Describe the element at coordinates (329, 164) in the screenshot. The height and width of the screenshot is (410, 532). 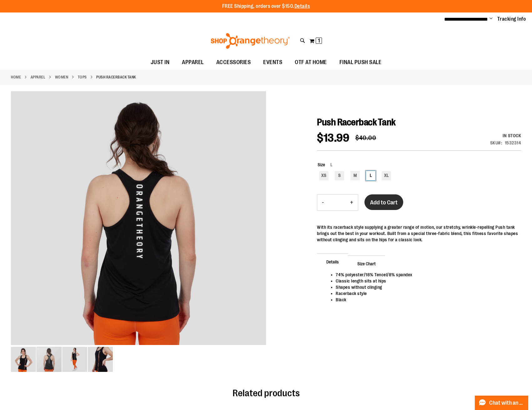
I see `span: L` at that location.